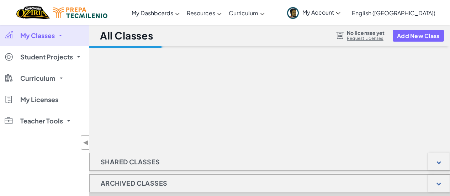 The image size is (450, 196). What do you see at coordinates (418, 36) in the screenshot?
I see `button: Add New Class` at bounding box center [418, 36].